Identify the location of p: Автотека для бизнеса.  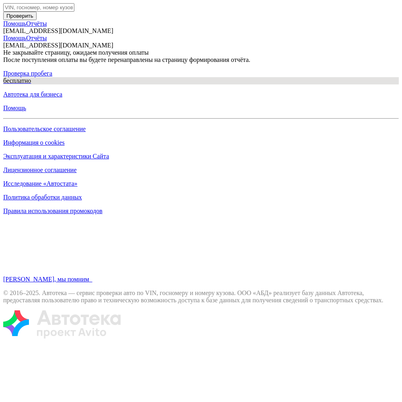
(201, 94).